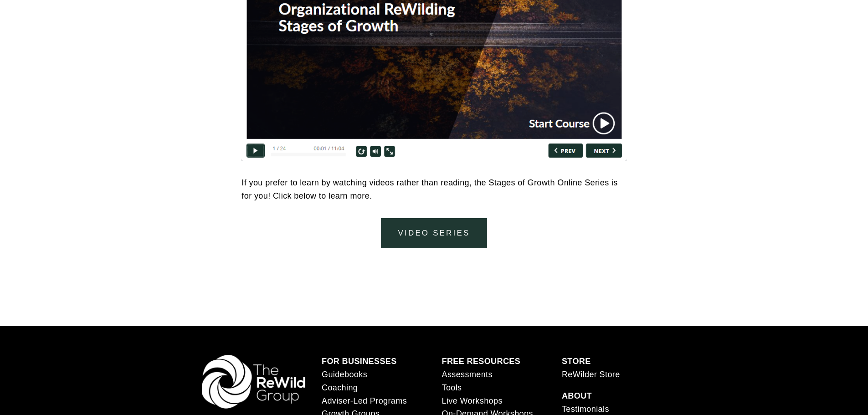 This screenshot has height=415, width=868. What do you see at coordinates (339, 387) in the screenshot?
I see `a: Coaching` at bounding box center [339, 387].